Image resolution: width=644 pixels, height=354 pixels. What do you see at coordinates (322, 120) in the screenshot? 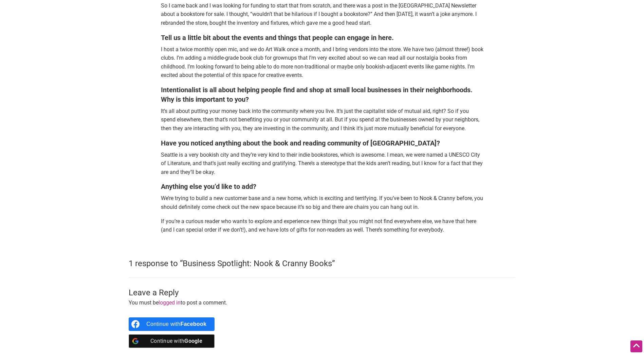
I see `p: It’s all about putting your money back into the community where you live. It’s just the capitalis...` at bounding box center [322, 120].